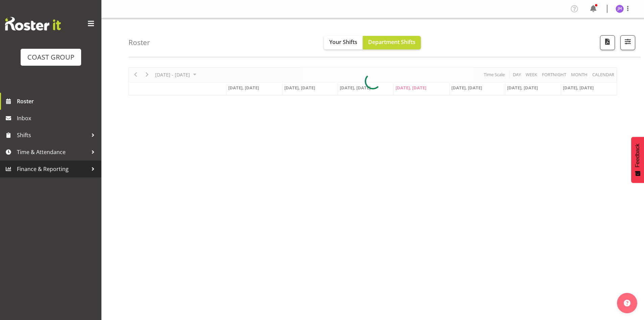  I want to click on button: Department Shifts, so click(392, 43).